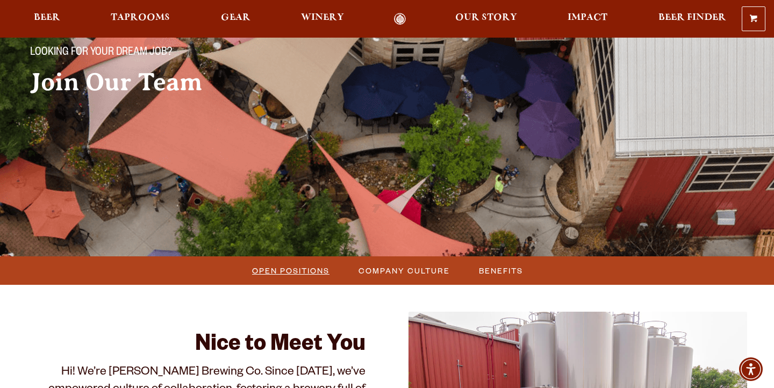 The image size is (774, 388). Describe the element at coordinates (198, 82) in the screenshot. I see `h2: Join Our Team` at that location.